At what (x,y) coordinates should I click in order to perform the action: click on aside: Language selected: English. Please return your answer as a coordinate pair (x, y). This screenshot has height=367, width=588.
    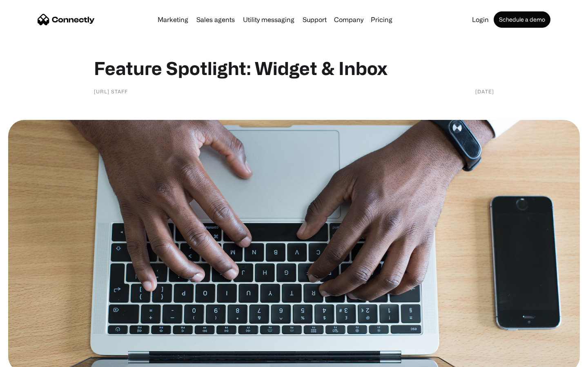
    Looking at the image, I should click on (29, 358).